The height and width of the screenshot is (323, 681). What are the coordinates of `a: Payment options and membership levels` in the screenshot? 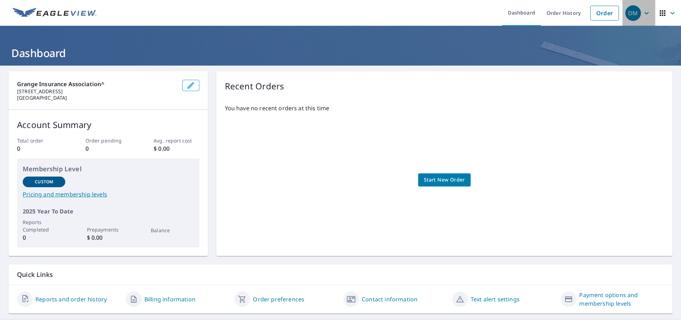 It's located at (621, 299).